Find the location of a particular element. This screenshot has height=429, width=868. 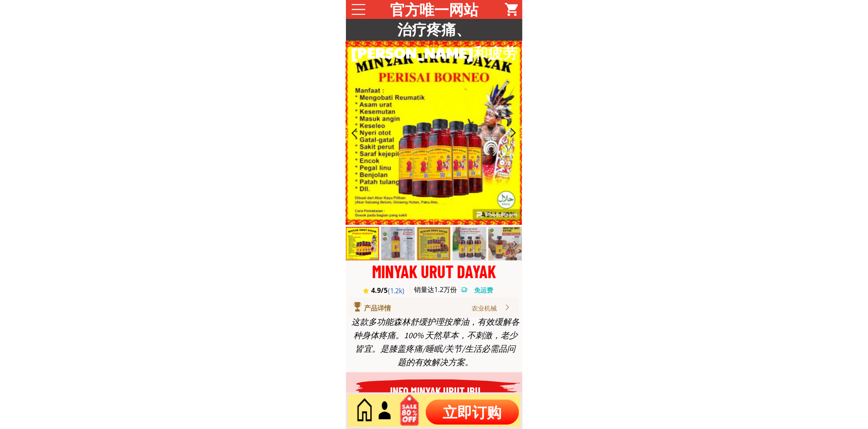

h3: 免运费 is located at coordinates (486, 289).